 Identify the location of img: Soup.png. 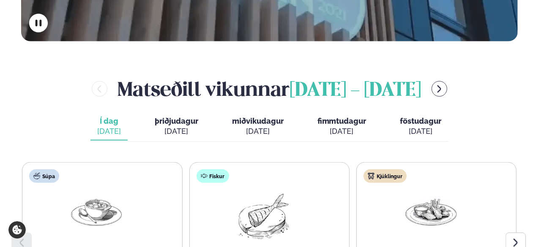
(96, 209).